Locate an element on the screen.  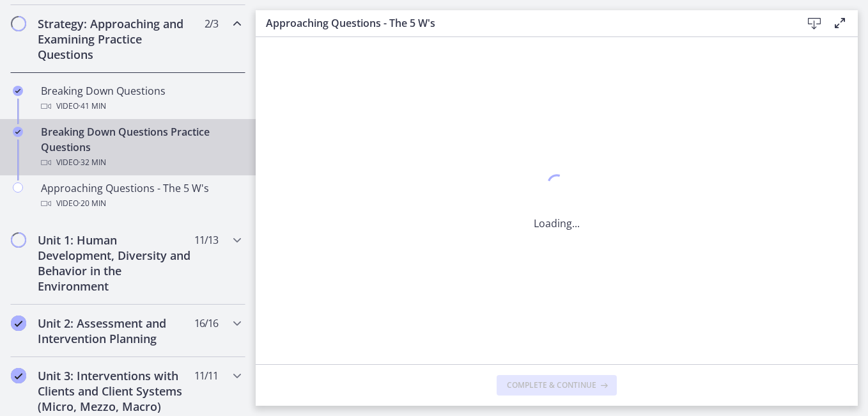
h2: Unit 1: Human Development, Diversity and Behavior in the Environment is located at coordinates (115, 263).